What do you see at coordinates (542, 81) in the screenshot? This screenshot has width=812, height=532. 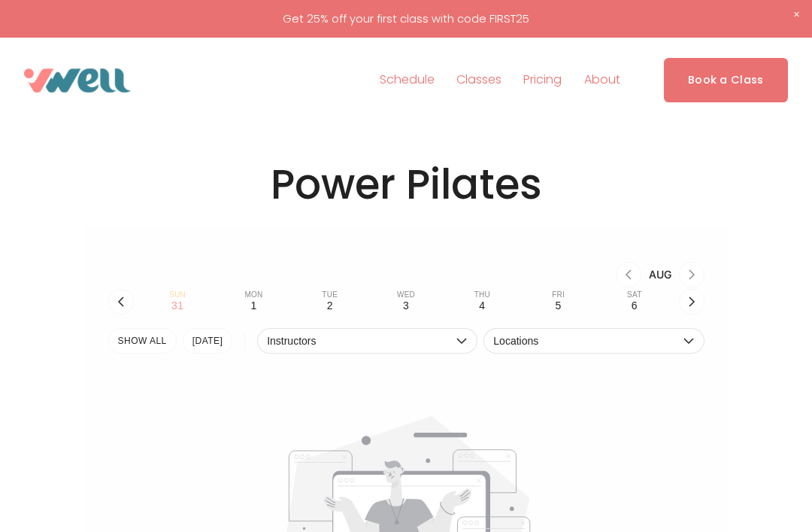 I see `a: Pricing` at bounding box center [542, 81].